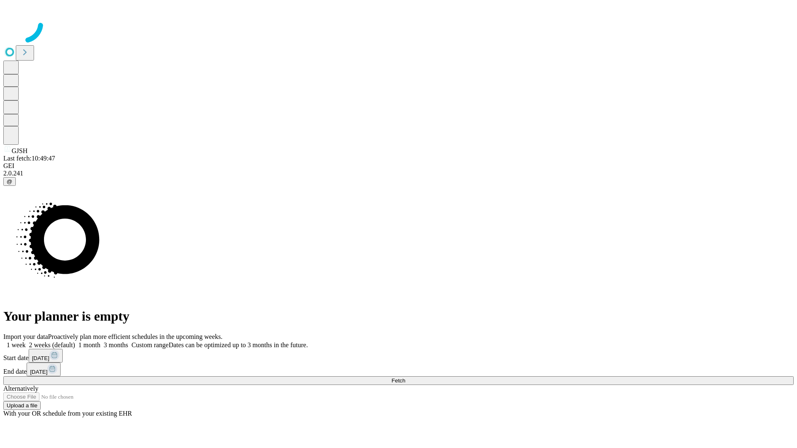 The image size is (797, 448). Describe the element at coordinates (398, 381) in the screenshot. I see `span: Fetch` at that location.